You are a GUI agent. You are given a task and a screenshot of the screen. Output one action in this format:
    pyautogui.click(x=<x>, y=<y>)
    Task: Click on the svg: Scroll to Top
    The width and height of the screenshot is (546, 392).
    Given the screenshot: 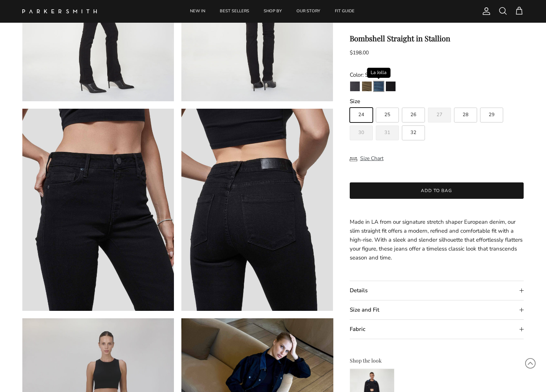 What is the action you would take?
    pyautogui.click(x=530, y=363)
    